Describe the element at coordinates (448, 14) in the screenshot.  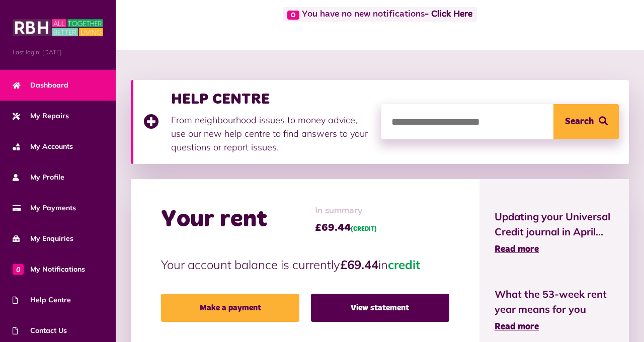
I see `a: - Click Here` at that location.